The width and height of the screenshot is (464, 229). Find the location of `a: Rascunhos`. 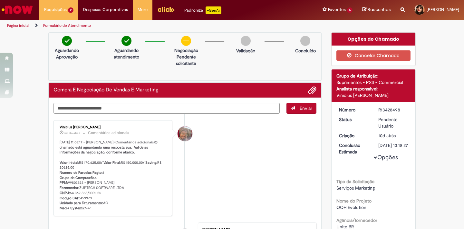

a: Rascunhos is located at coordinates (376, 10).